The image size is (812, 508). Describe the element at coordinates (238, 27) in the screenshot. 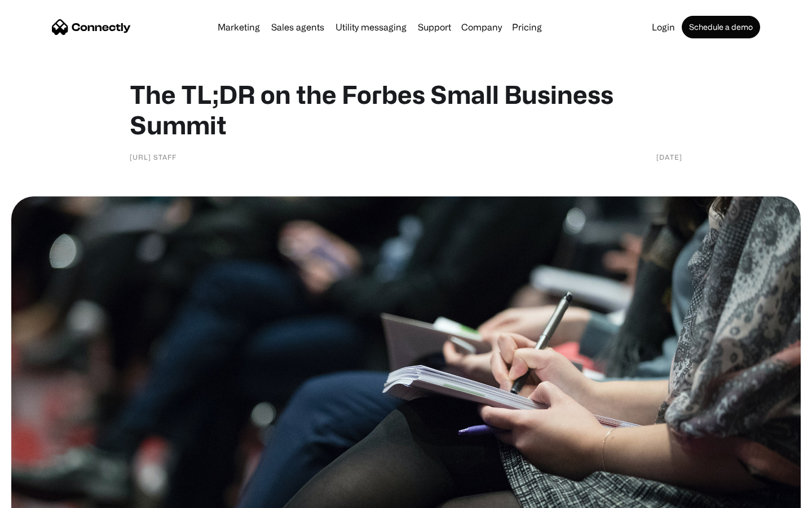

I see `a: Marketing` at that location.